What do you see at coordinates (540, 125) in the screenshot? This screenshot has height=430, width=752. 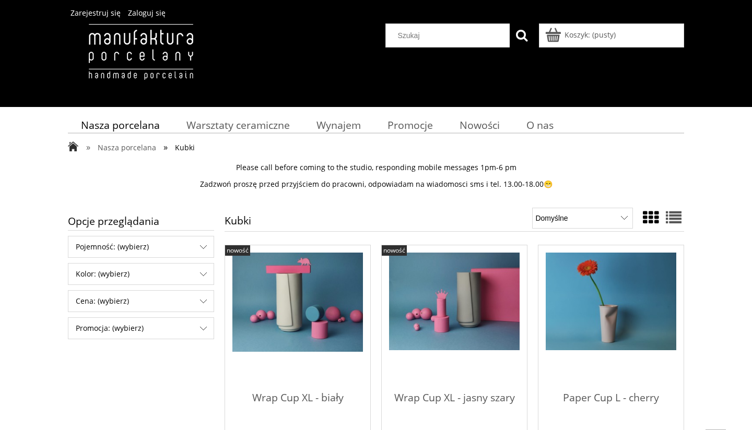 I see `span: O nas` at bounding box center [540, 125].